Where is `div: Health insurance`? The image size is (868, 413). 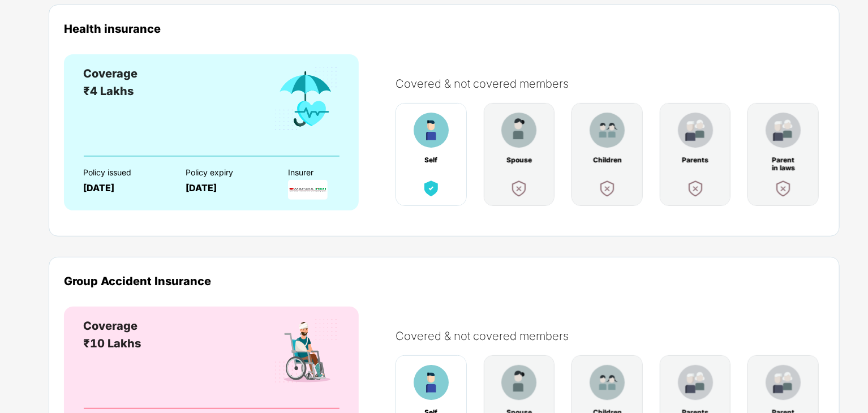 div: Health insurance is located at coordinates (444, 28).